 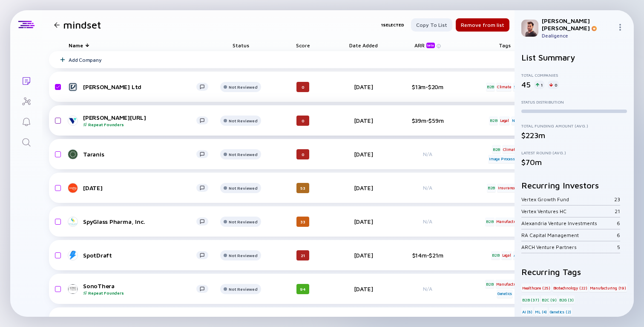 What do you see at coordinates (85, 59) in the screenshot?
I see `div: Add Company` at bounding box center [85, 59].